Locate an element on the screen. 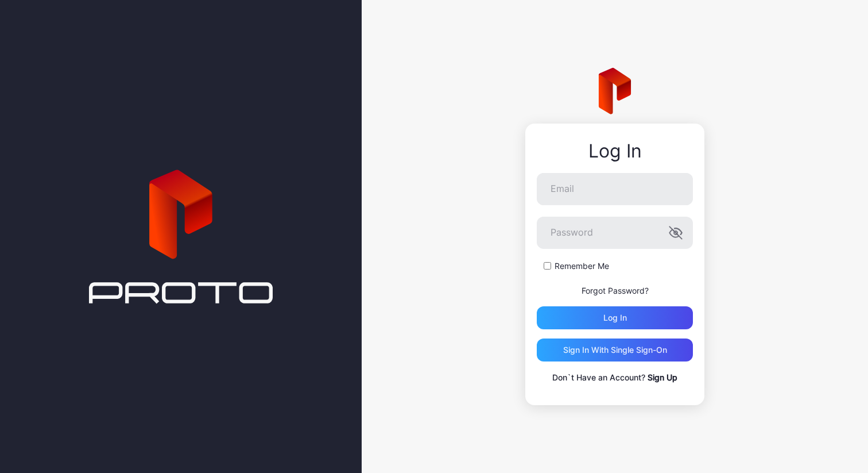 The width and height of the screenshot is (868, 473). p: Don`t Have an Account? is located at coordinates (615, 378).